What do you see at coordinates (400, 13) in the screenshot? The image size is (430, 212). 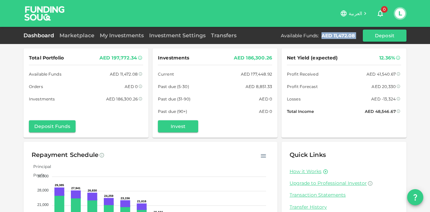 I see `button: L` at bounding box center [400, 13].